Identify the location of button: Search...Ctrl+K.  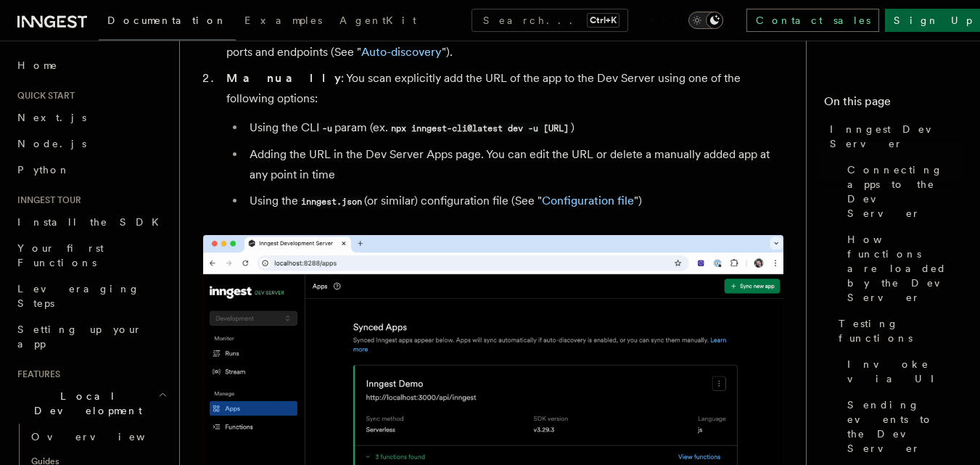
(550, 20).